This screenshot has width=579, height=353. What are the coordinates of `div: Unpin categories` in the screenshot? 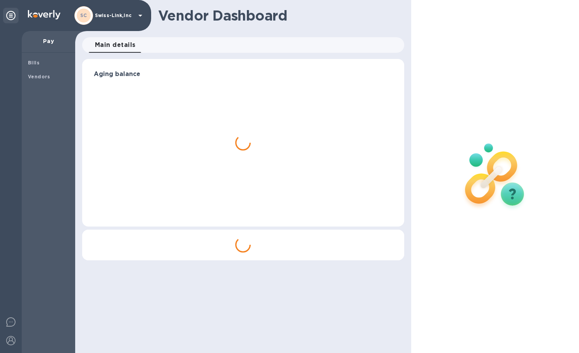 It's located at (11, 15).